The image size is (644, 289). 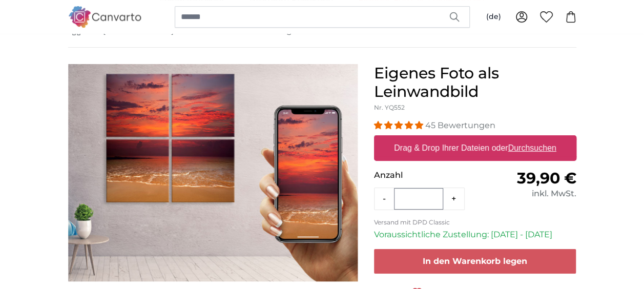 I want to click on u: Durchsuchen, so click(x=532, y=148).